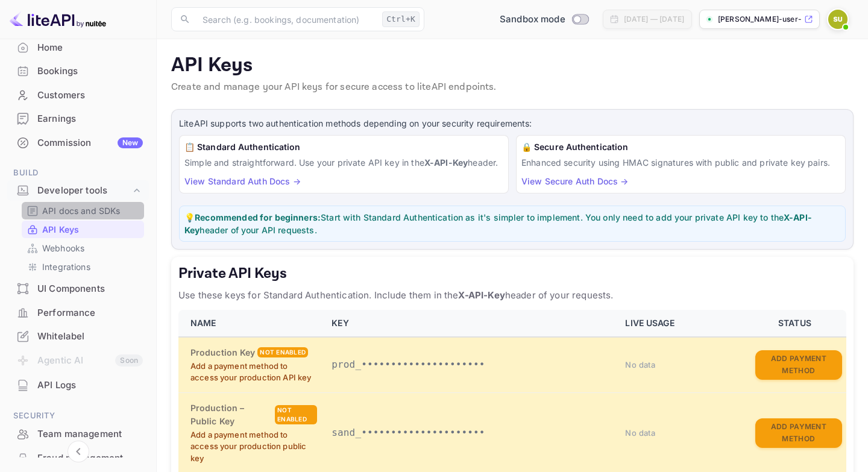 The width and height of the screenshot is (868, 472). What do you see at coordinates (243, 180) in the screenshot?
I see `a: View Standard Auth Docs →` at bounding box center [243, 180].